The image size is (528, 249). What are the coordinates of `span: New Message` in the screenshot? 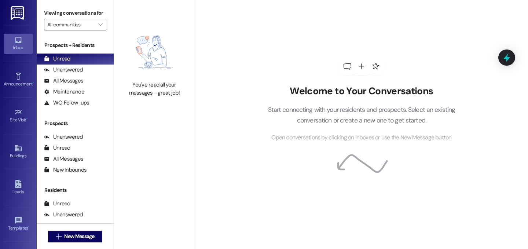 It's located at (79, 236).